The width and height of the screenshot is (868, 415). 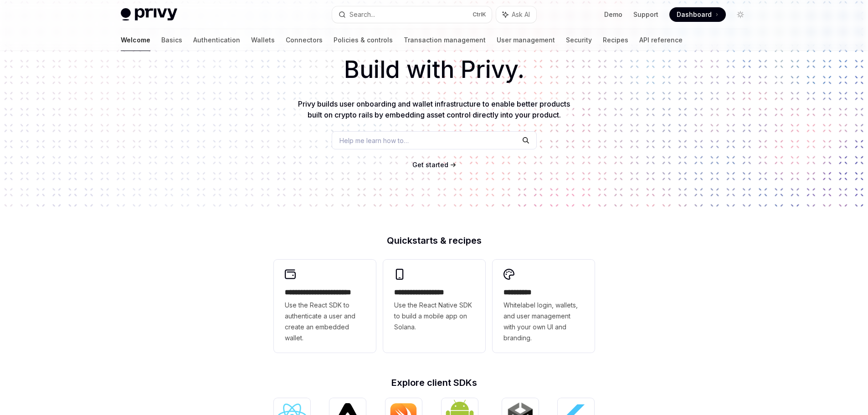 I want to click on a: Demo, so click(x=613, y=15).